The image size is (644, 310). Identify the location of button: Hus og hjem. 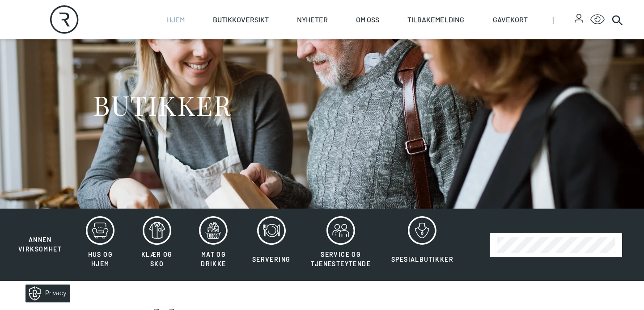
(100, 245).